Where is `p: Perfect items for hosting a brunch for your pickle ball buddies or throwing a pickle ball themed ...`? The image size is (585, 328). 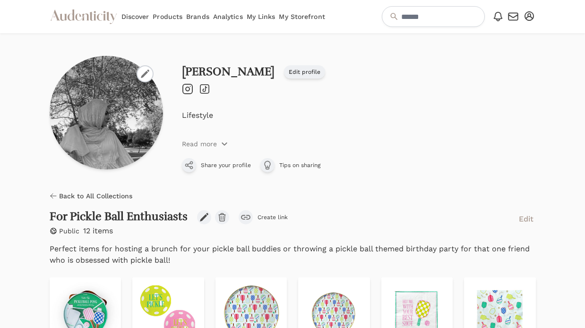 p: Perfect items for hosting a brunch for your pickle ball buddies or throwing a pickle ball themed ... is located at coordinates (293, 254).